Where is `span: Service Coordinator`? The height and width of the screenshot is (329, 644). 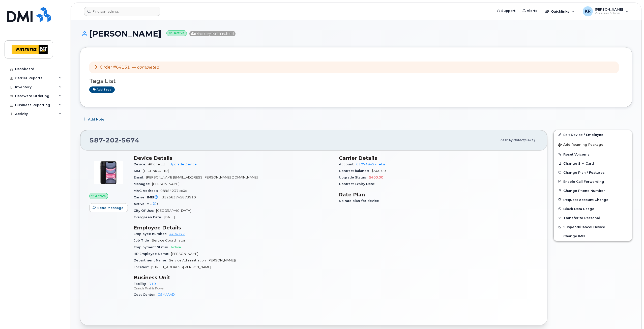 span: Service Coordinator is located at coordinates (169, 240).